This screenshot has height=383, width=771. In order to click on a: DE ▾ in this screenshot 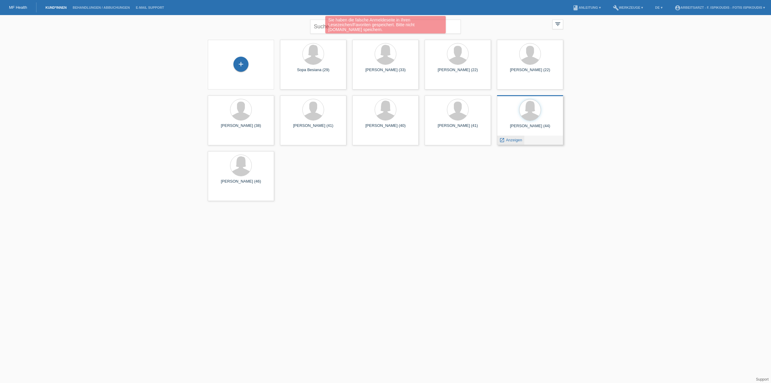, I will do `click(658, 8)`.